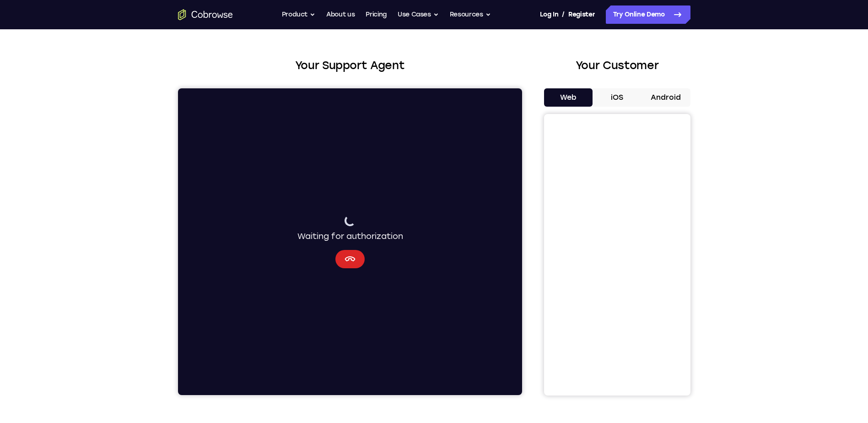 Image resolution: width=868 pixels, height=423 pixels. I want to click on h2: Your Customer, so click(617, 65).